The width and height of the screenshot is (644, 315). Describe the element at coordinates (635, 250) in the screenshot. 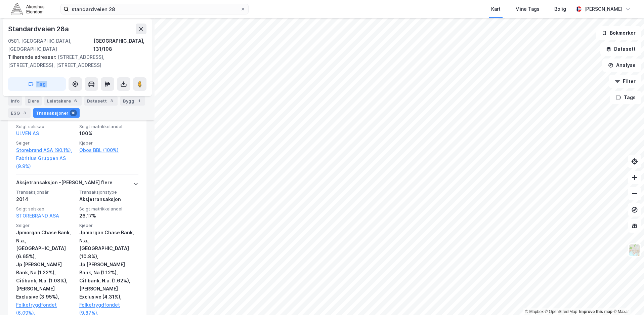

I see `img: Z` at that location.